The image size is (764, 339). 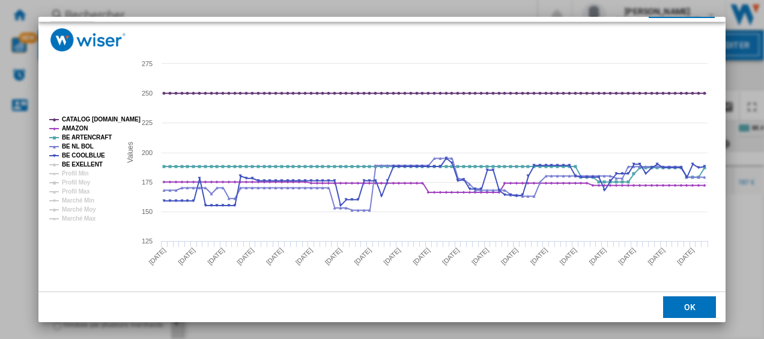 I want to click on tspan: Marché Moy, so click(x=79, y=209).